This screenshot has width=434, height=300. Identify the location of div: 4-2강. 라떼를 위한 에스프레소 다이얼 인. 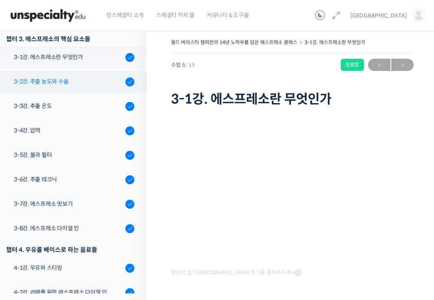
(68, 292).